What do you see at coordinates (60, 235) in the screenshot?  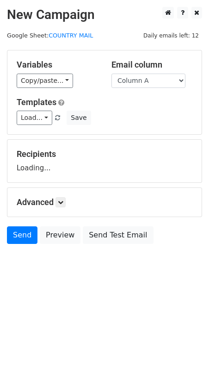 I see `a: Preview` at bounding box center [60, 235].